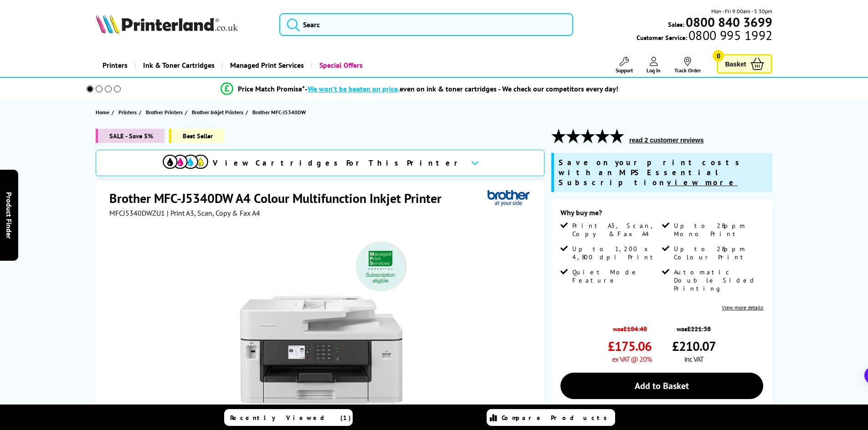  I want to click on span: Save on your print costs with an MPS Essential Subscription, so click(651, 172).